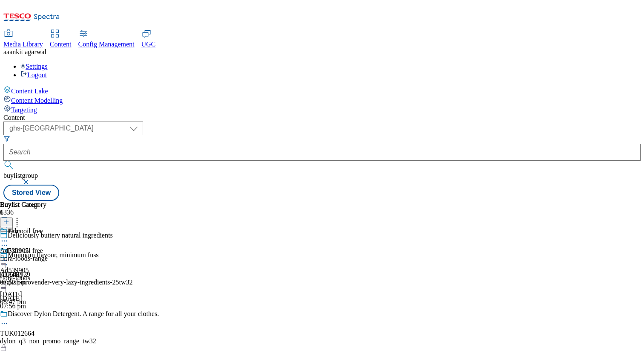  What do you see at coordinates (28, 52) in the screenshot?
I see `span: ankit agarwal` at bounding box center [28, 52].